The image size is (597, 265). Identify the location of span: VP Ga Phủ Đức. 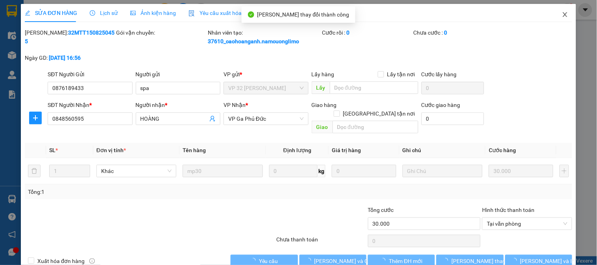
(266, 119).